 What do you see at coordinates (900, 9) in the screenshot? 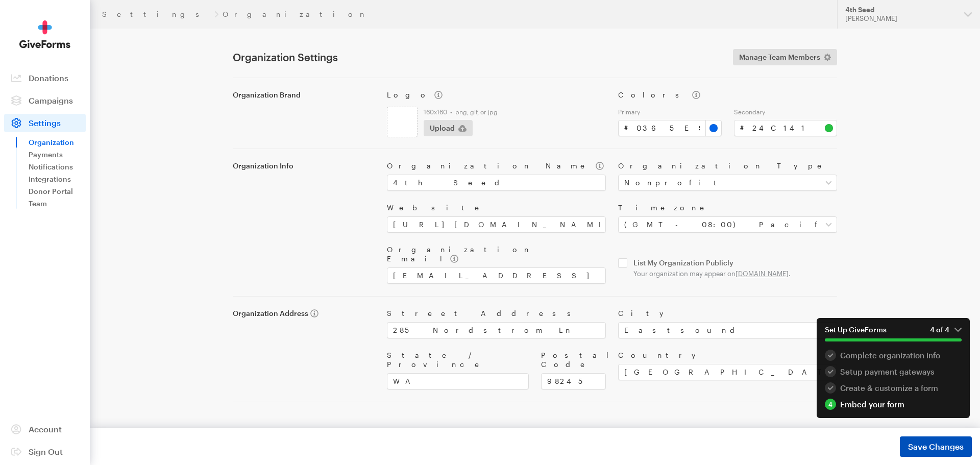
I see `div: 4th Seed` at bounding box center [900, 9].